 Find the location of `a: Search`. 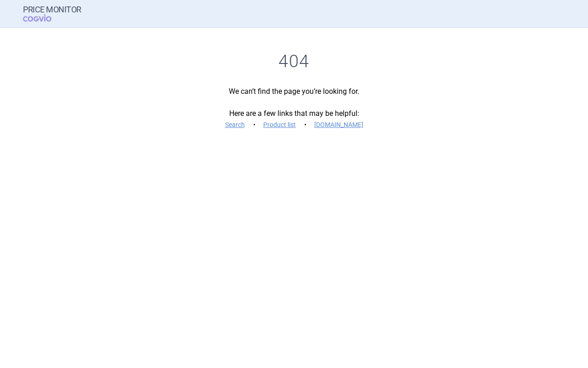

a: Search is located at coordinates (235, 125).